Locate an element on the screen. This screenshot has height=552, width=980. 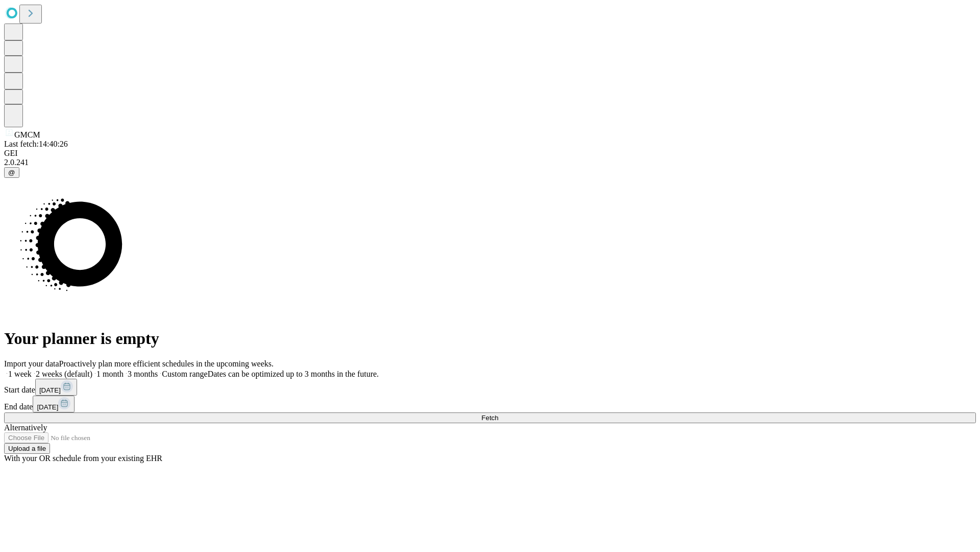
span: 1 week is located at coordinates (20, 373).